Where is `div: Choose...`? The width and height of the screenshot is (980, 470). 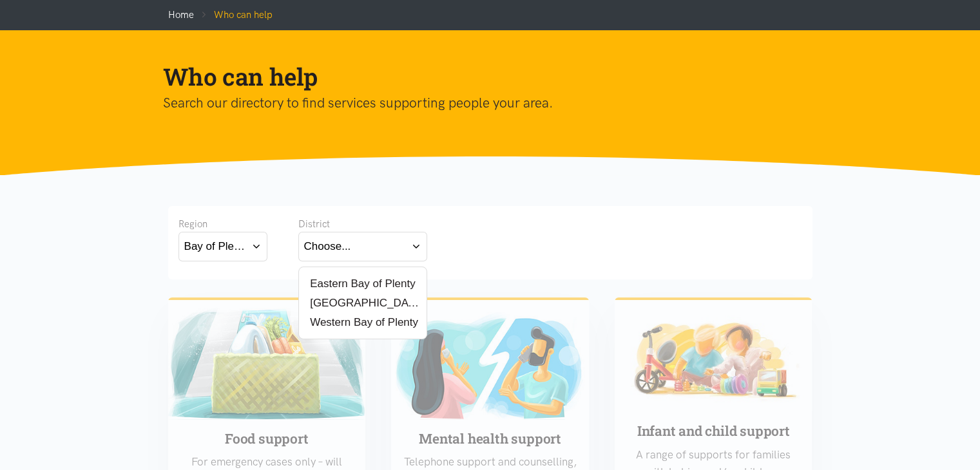
div: Choose... is located at coordinates (327, 246).